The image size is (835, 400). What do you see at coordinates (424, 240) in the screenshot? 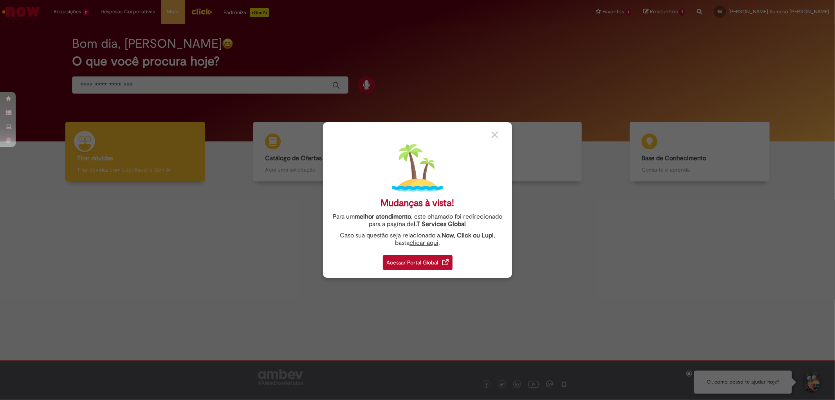
I see `a: clicar aqui` at bounding box center [424, 240].